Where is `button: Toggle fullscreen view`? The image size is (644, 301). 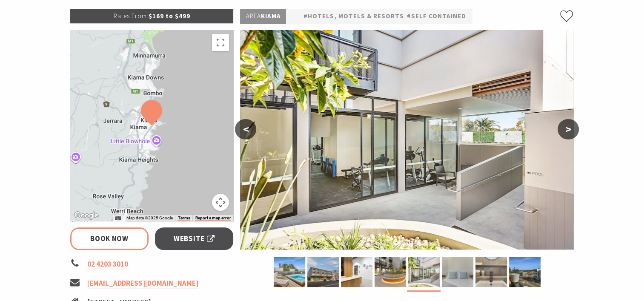 button: Toggle fullscreen view is located at coordinates (221, 42).